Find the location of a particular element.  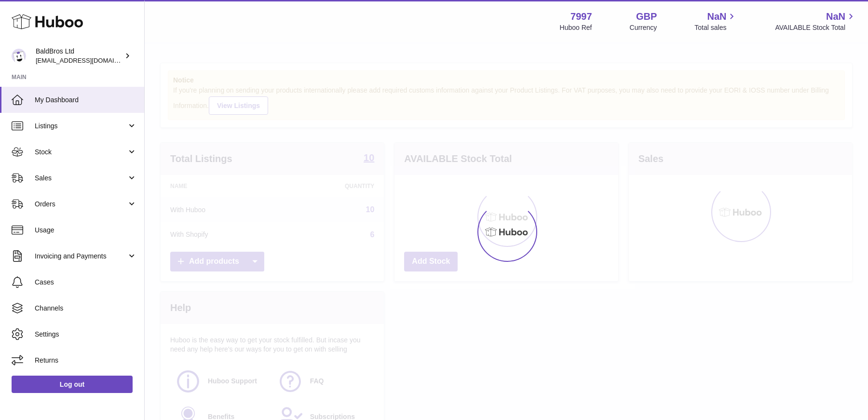

div: Currency is located at coordinates (643, 27).